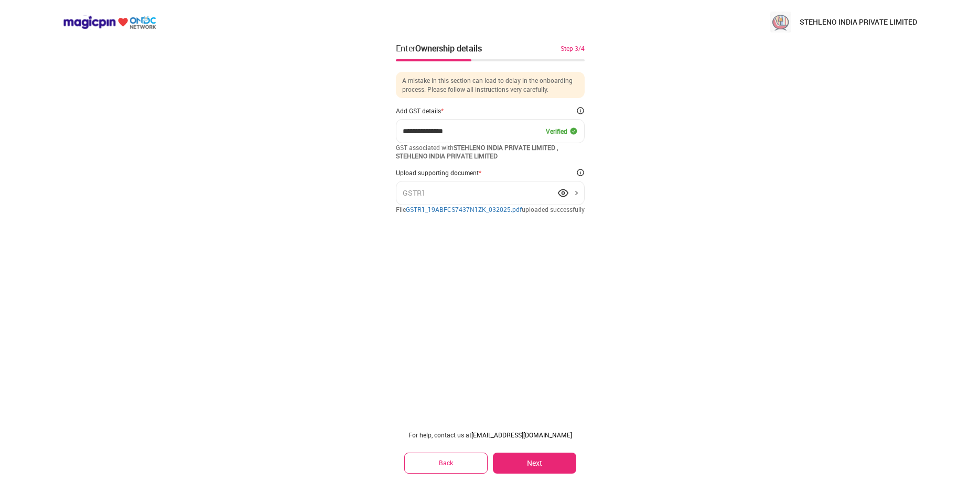  What do you see at coordinates (491, 435) in the screenshot?
I see `div: For help, contact us at` at bounding box center [491, 435].